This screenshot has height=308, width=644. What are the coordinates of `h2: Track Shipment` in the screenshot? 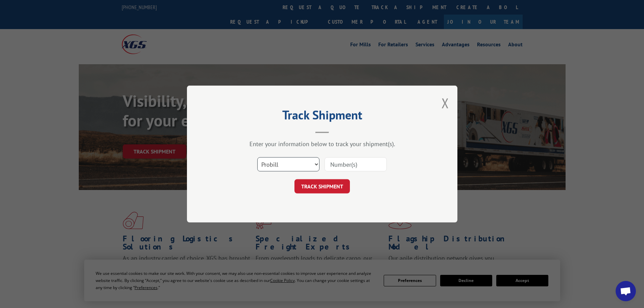 It's located at (322, 117).